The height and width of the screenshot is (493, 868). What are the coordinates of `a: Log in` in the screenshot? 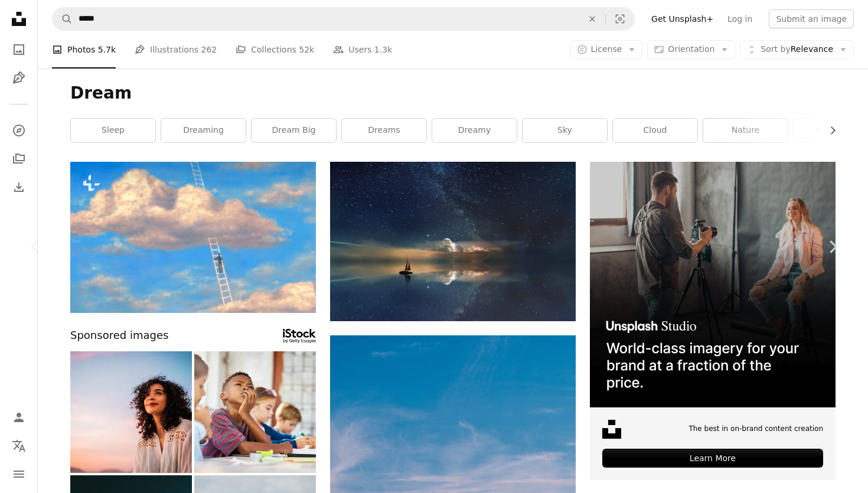 It's located at (740, 19).